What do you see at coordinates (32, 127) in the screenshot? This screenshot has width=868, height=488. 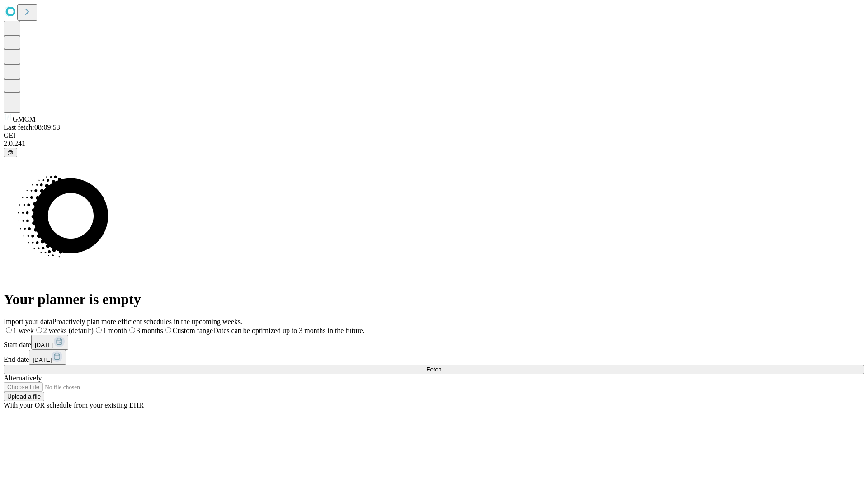 I see `span: Last fetch: 08:09:53` at bounding box center [32, 127].